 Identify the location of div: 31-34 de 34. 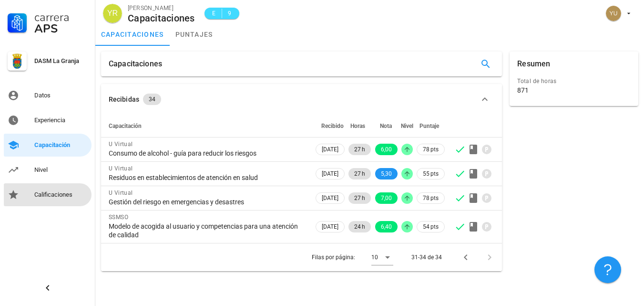
(427, 257).